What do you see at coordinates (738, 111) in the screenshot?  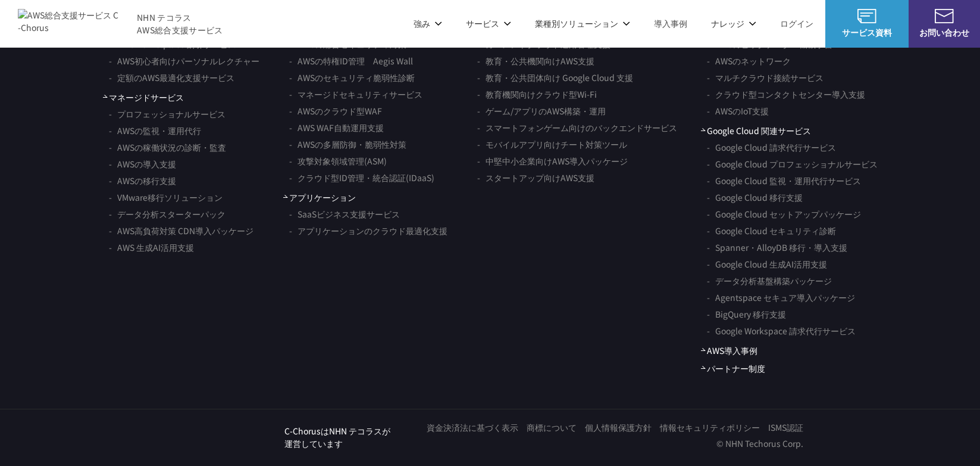 I see `a: AWSのIoT支援` at bounding box center [738, 111].